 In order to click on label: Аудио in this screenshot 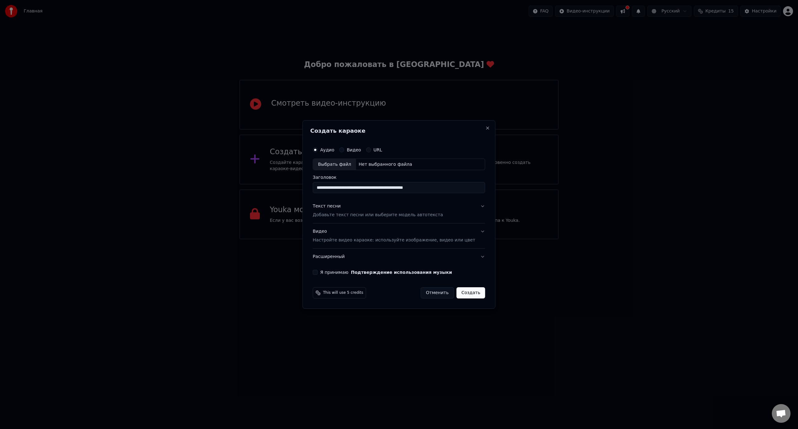, I will do `click(327, 150)`.